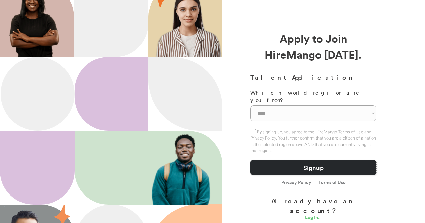 This screenshot has width=425, height=223. I want to click on a: Privacy Policy, so click(296, 183).